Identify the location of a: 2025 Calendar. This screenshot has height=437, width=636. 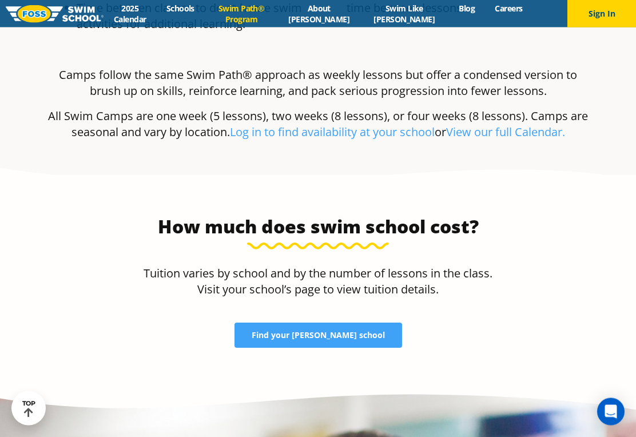
(130, 14).